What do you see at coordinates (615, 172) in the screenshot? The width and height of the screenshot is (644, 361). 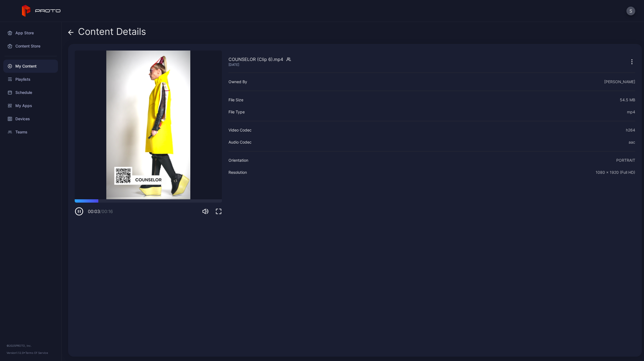 I see `div: 1080 x 1920 (Full HD)` at bounding box center [615, 172].